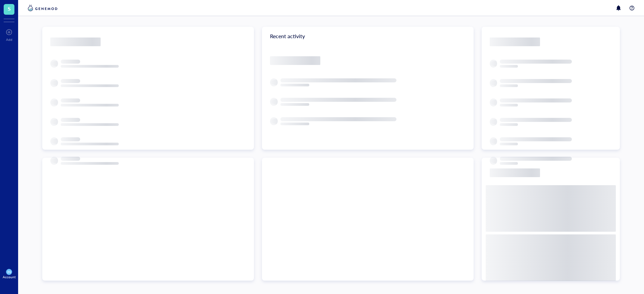 Image resolution: width=644 pixels, height=294 pixels. Describe the element at coordinates (9, 40) in the screenshot. I see `div: Add` at that location.